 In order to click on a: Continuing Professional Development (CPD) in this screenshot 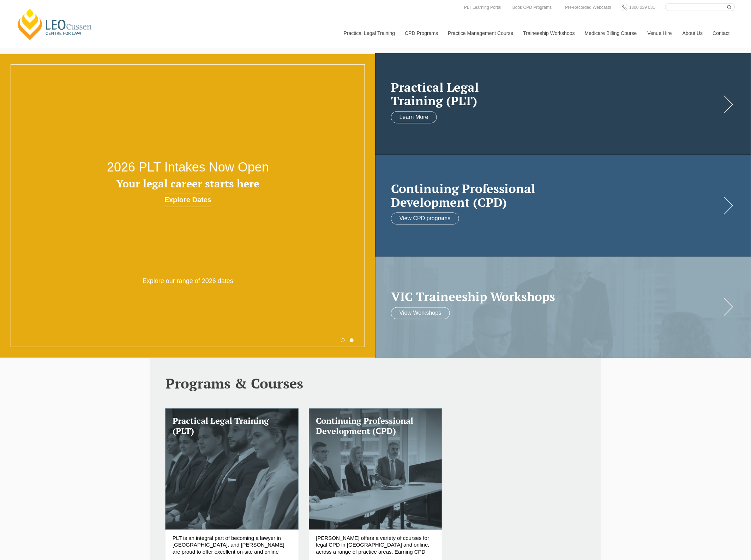, I will do `click(375, 469)`.